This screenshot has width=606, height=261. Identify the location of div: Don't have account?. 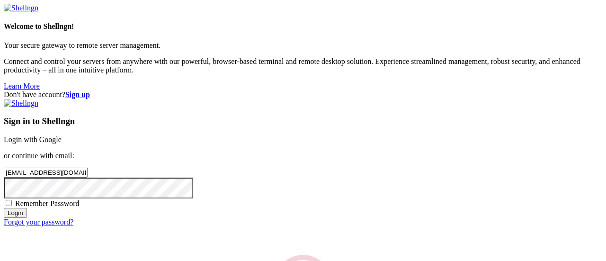
(303, 95).